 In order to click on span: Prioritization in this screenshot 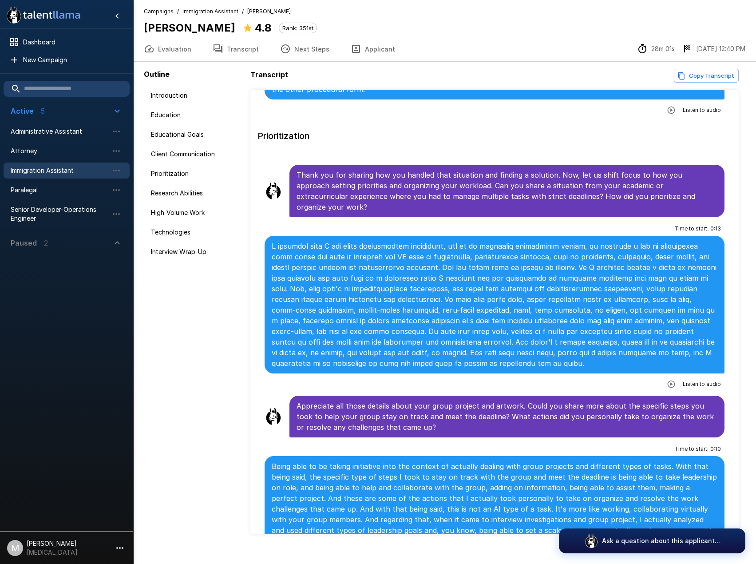, I will do `click(195, 174)`.